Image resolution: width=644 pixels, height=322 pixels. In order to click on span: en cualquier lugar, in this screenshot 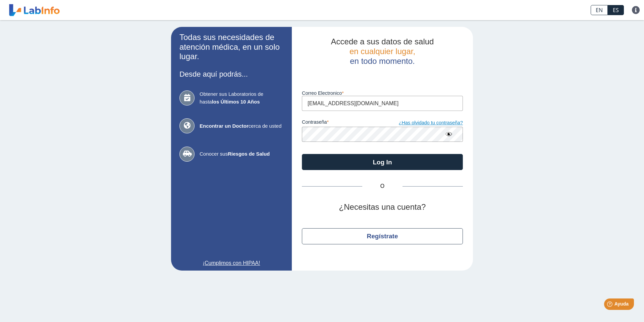, I will do `click(382, 51)`.